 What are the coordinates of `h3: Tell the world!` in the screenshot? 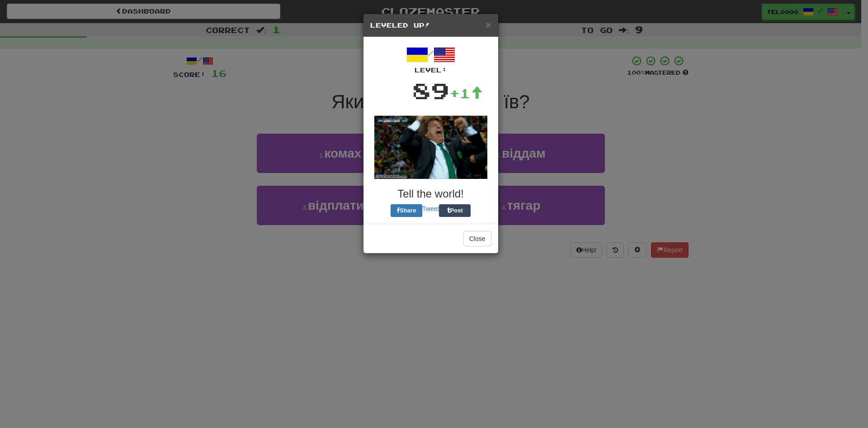 It's located at (431, 193).